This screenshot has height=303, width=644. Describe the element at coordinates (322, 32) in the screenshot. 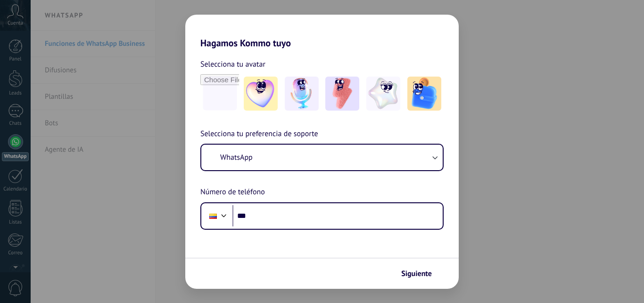

I see `h2: Hagamos Kommo tuyo` at that location.